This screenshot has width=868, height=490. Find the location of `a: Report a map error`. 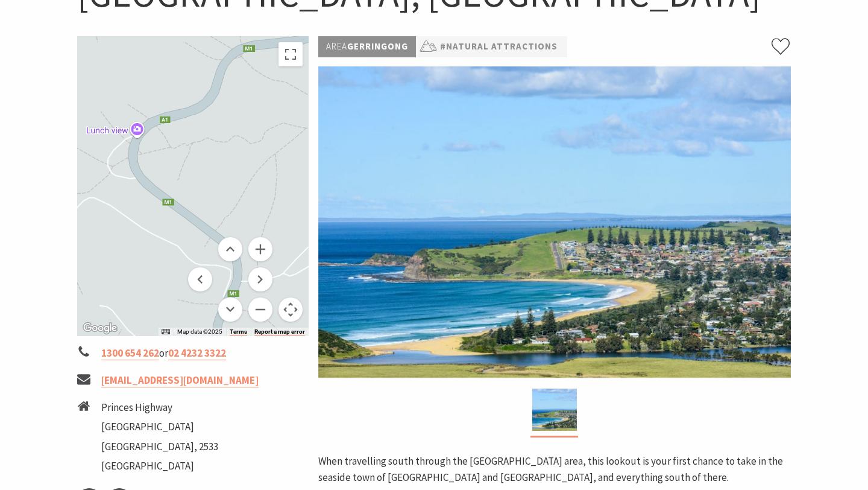

a: Report a map error is located at coordinates (280, 332).